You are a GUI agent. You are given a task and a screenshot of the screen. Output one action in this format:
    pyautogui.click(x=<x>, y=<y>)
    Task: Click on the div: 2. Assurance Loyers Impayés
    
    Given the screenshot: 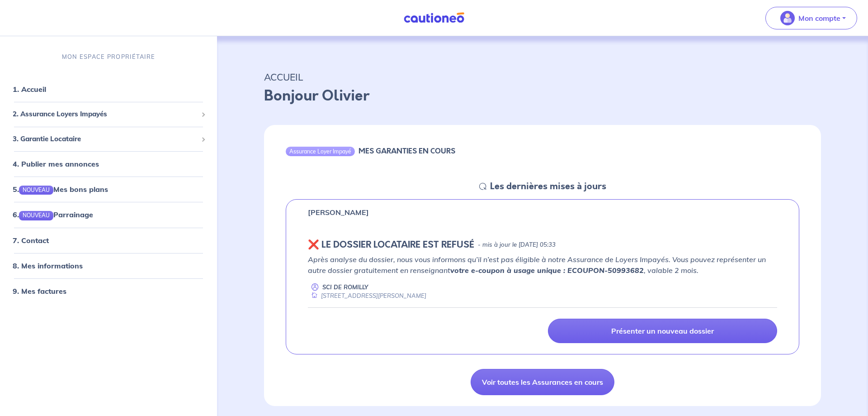 What is the action you would take?
    pyautogui.click(x=109, y=114)
    